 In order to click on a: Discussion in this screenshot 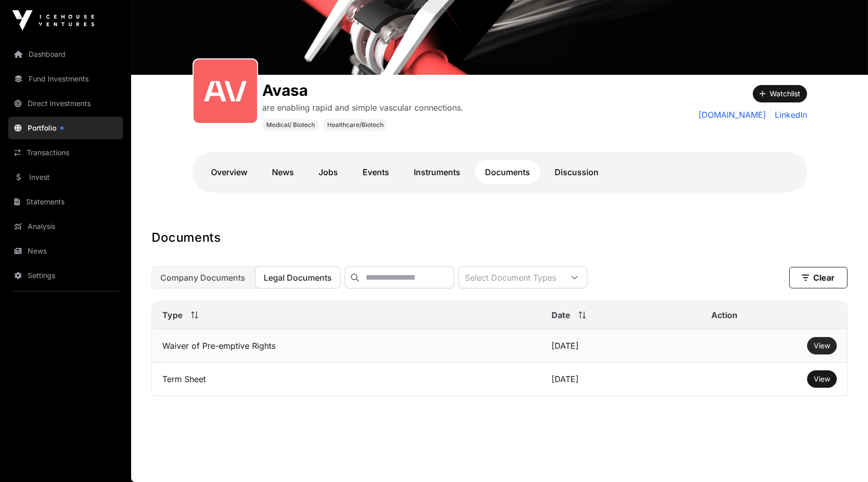, I will do `click(577, 172)`.